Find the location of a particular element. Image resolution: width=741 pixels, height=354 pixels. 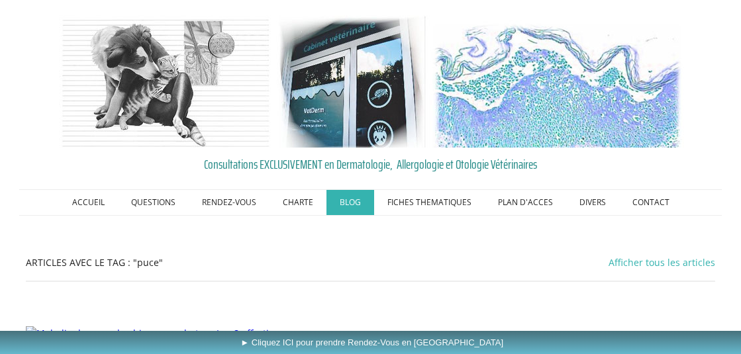

span: Consultations EXCLUSIVEMENT en Dermatologie, Allergologie et Otologie Vétérinaires is located at coordinates (371, 164).